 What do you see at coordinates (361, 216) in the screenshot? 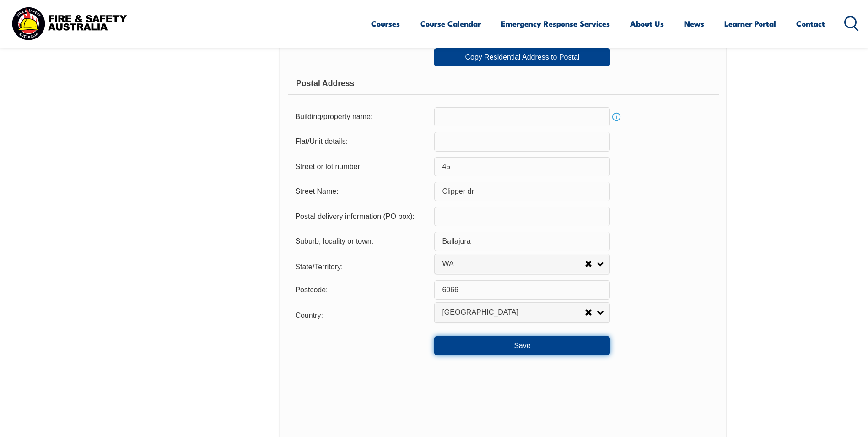
I see `div: Postal delivery information (PO box):` at bounding box center [361, 216].